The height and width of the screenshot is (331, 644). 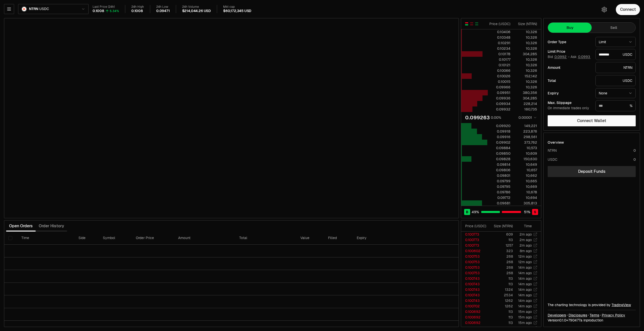 What do you see at coordinates (499, 131) in the screenshot?
I see `div: 0.09918` at bounding box center [499, 131].